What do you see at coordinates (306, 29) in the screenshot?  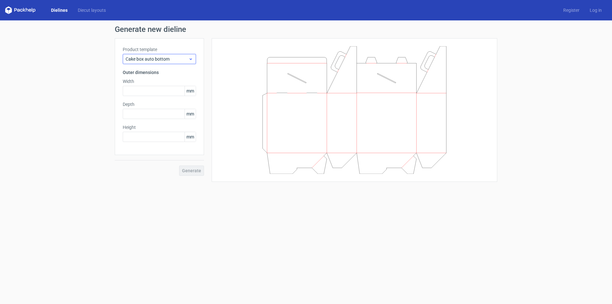 I see `h1: Generate new dieline` at bounding box center [306, 29].